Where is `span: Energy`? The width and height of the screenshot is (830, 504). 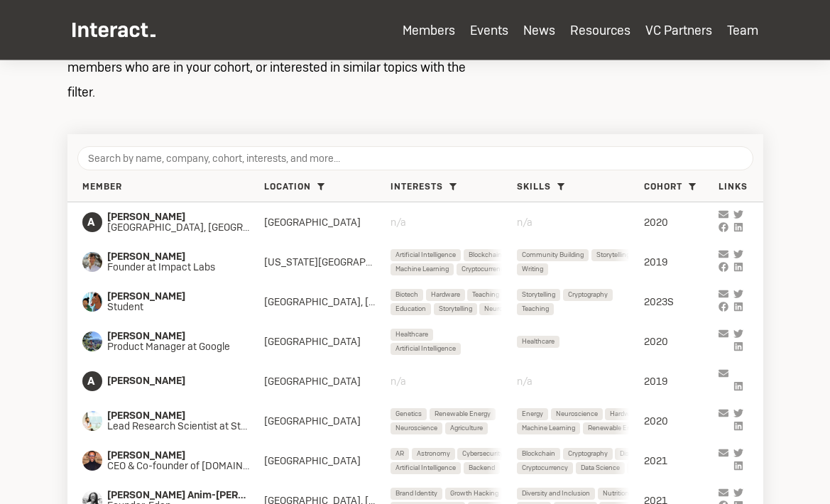 span: Energy is located at coordinates (533, 414).